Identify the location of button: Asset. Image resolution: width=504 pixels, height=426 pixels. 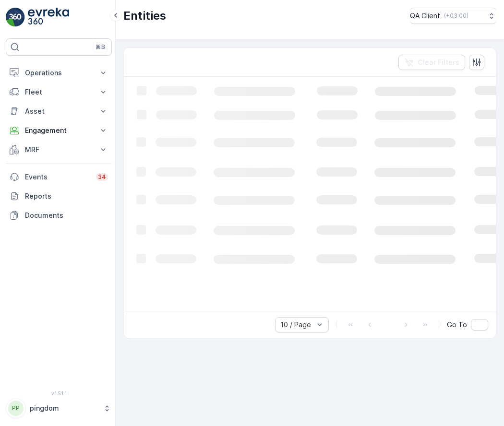
(59, 111).